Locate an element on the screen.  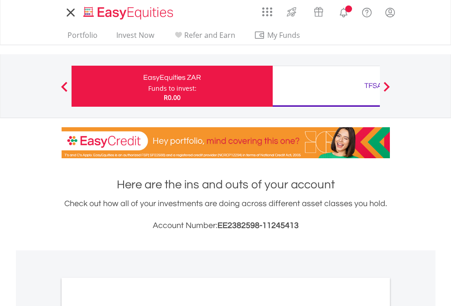
a: Portfolio is located at coordinates (82, 37).